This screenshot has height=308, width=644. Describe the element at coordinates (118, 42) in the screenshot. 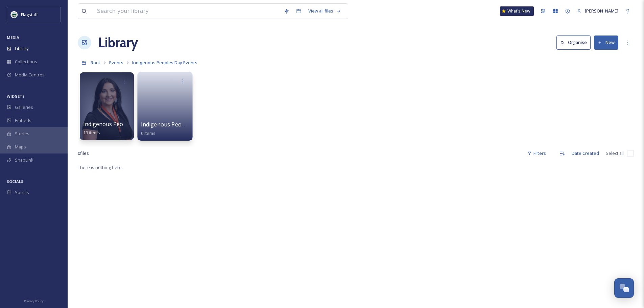

I see `h1: Library` at that location.